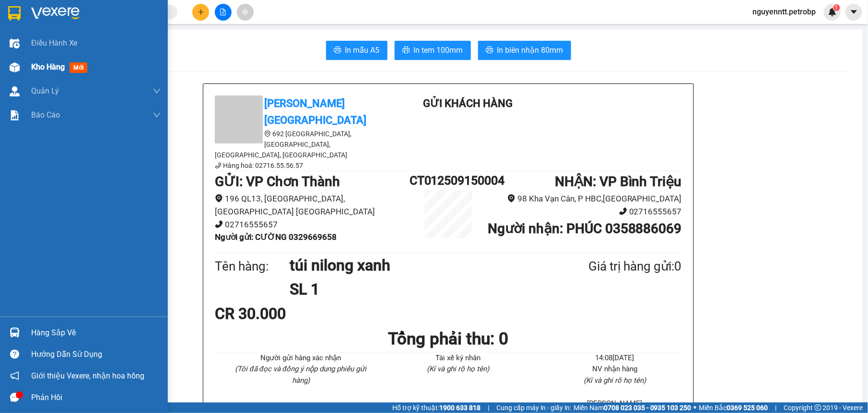 This screenshot has height=413, width=868. Describe the element at coordinates (416, 289) in the screenshot. I see `h1: SL 1` at that location.